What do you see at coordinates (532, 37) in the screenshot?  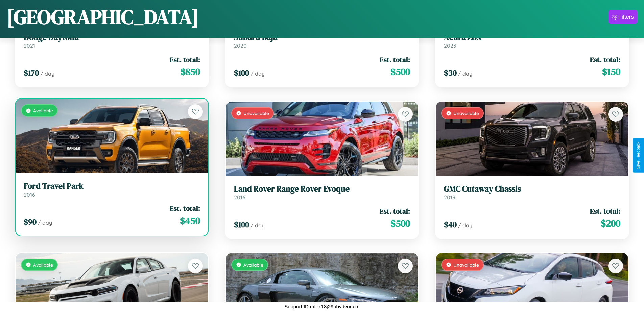 I see `h3: Acura ZDX` at bounding box center [532, 37].